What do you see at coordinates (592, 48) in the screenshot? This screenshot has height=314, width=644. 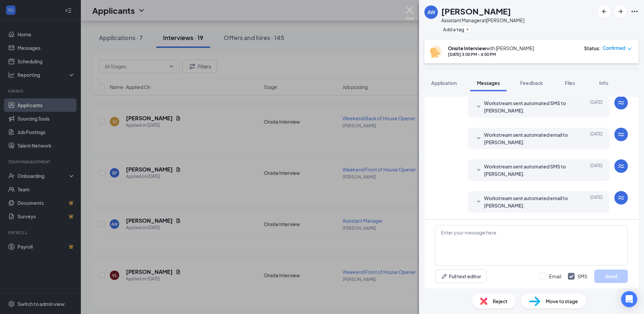 I see `div: Status :` at bounding box center [592, 48].